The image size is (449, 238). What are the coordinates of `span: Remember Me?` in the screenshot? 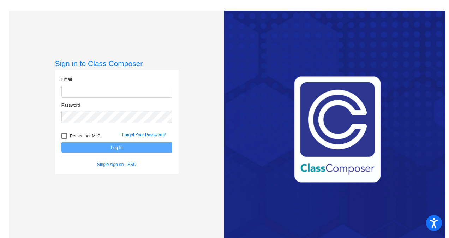 It's located at (85, 136).